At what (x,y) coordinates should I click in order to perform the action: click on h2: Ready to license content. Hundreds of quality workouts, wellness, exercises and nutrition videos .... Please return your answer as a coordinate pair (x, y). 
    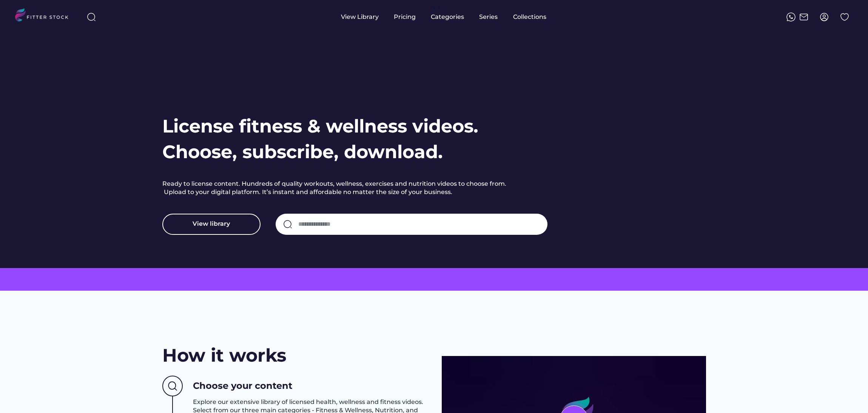
    Looking at the image, I should click on (343, 189).